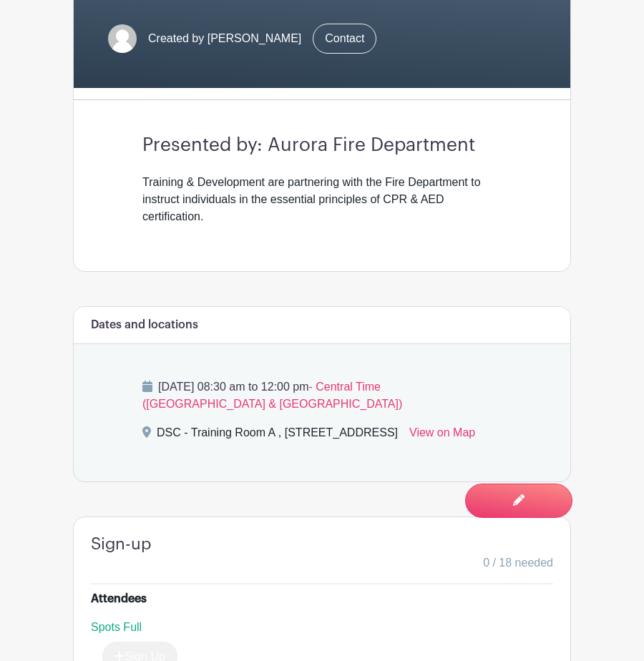  Describe the element at coordinates (122, 39) in the screenshot. I see `img: default-ce2991bfa6775e67f084385cd625a349d9dcbb7a52a09fb2fda1e96e2d18dcdb.png` at that location.